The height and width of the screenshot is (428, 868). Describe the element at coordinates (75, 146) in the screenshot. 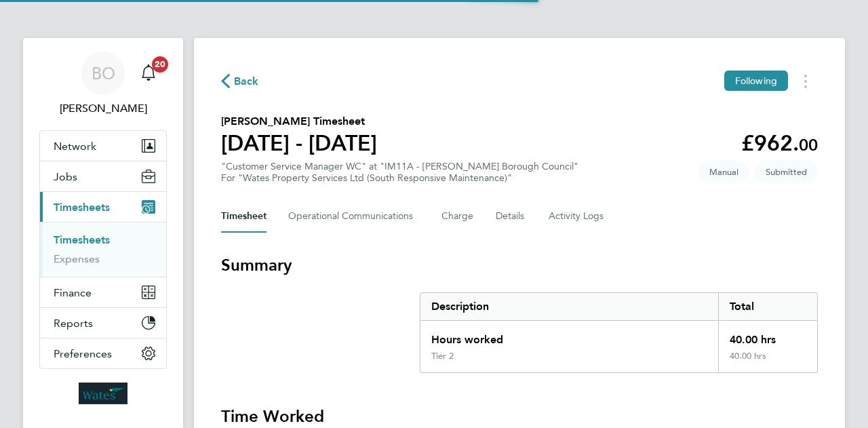

I see `span: Network` at that location.